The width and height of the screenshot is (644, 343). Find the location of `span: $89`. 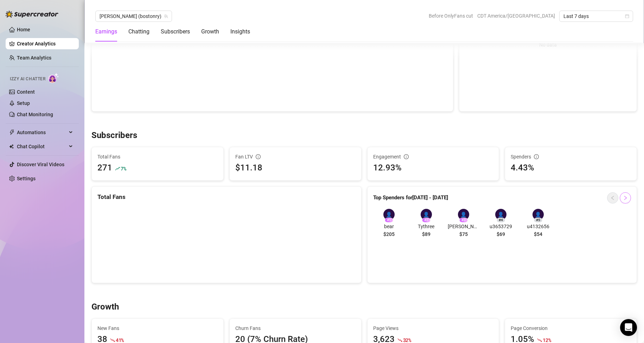

span: $89 is located at coordinates (426, 234).